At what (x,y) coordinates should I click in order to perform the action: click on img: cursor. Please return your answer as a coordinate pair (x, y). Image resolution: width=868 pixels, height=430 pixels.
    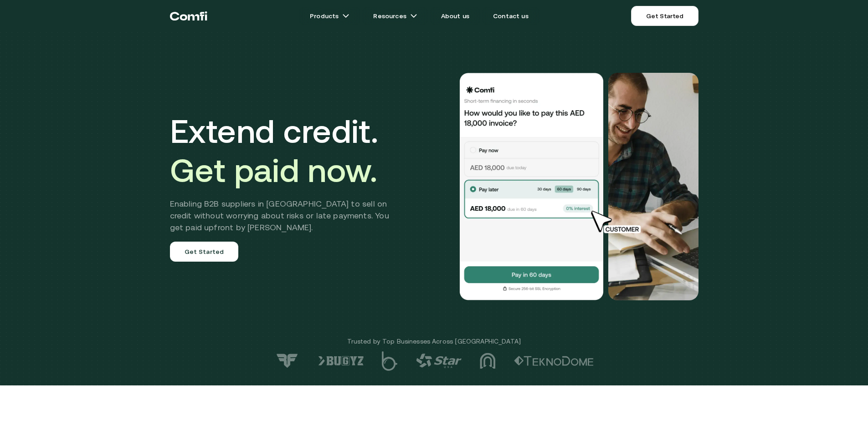
    Looking at the image, I should click on (618, 223).